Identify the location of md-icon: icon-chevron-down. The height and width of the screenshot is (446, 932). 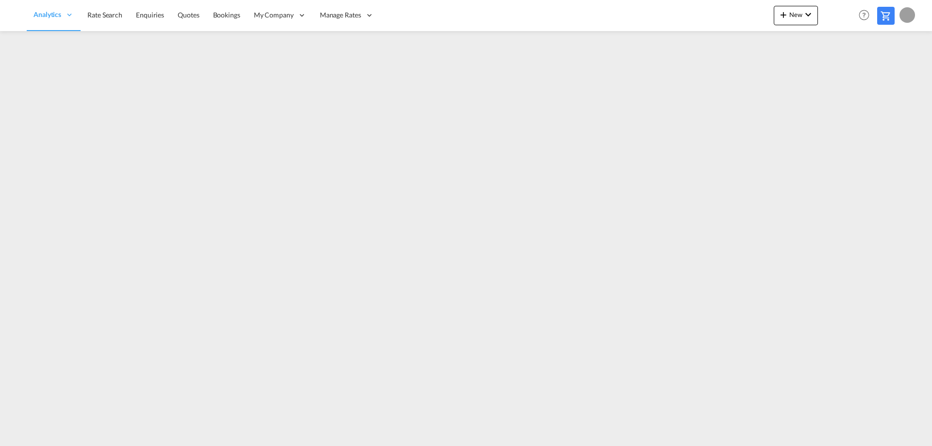
(808, 15).